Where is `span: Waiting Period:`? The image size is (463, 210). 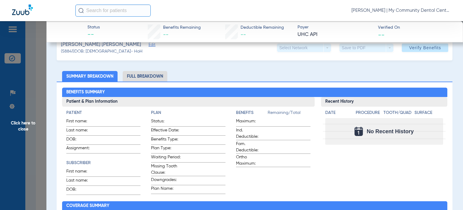
span: Waiting Period: is located at coordinates (166, 158).